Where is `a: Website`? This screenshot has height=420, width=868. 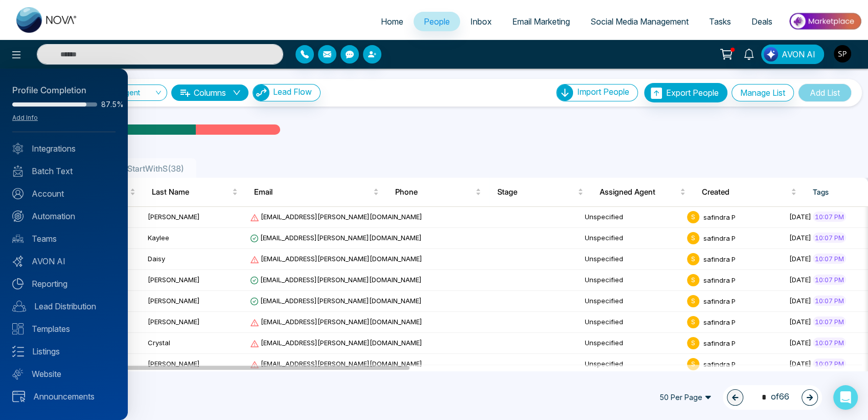 a: Website is located at coordinates (64, 373).